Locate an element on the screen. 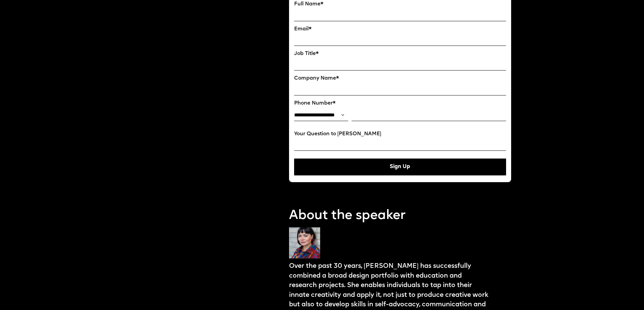 The image size is (644, 310). label: Full Name is located at coordinates (400, 5).